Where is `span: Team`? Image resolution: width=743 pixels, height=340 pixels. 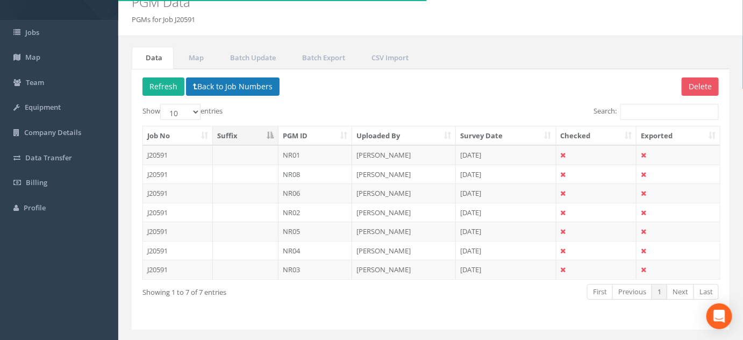
span: Team is located at coordinates (35, 82).